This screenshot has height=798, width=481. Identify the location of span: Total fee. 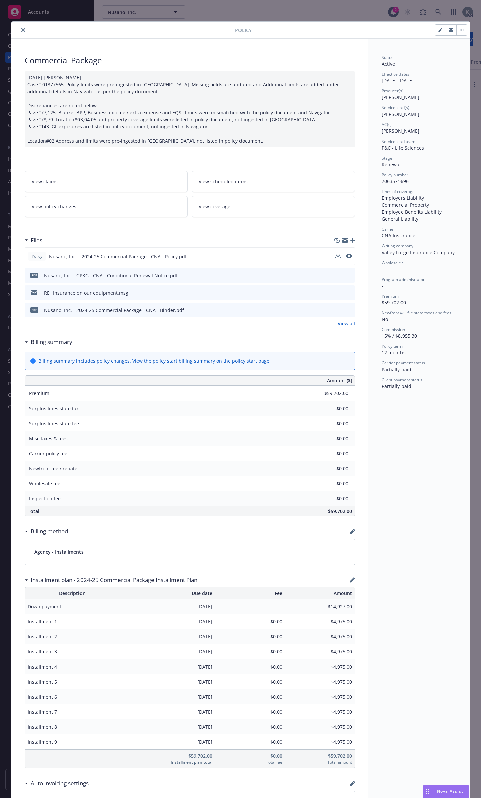
(250, 763).